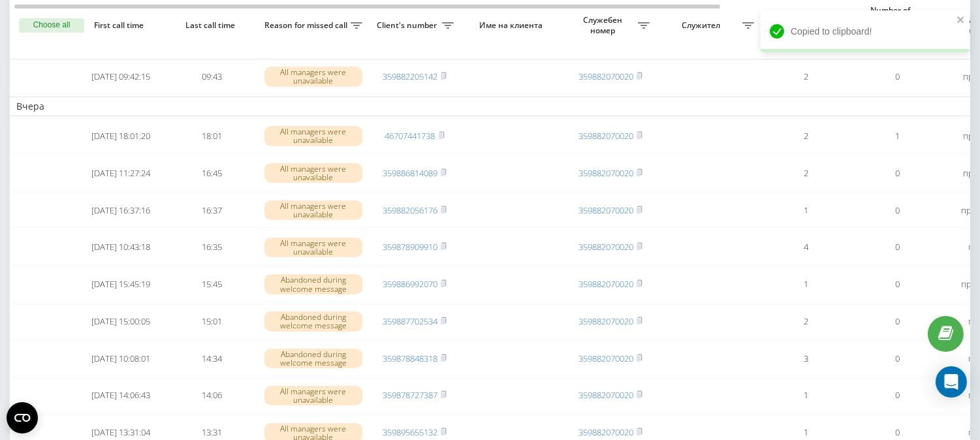 This screenshot has height=440, width=980. Describe the element at coordinates (410, 284) in the screenshot. I see `a: 359886992070` at that location.